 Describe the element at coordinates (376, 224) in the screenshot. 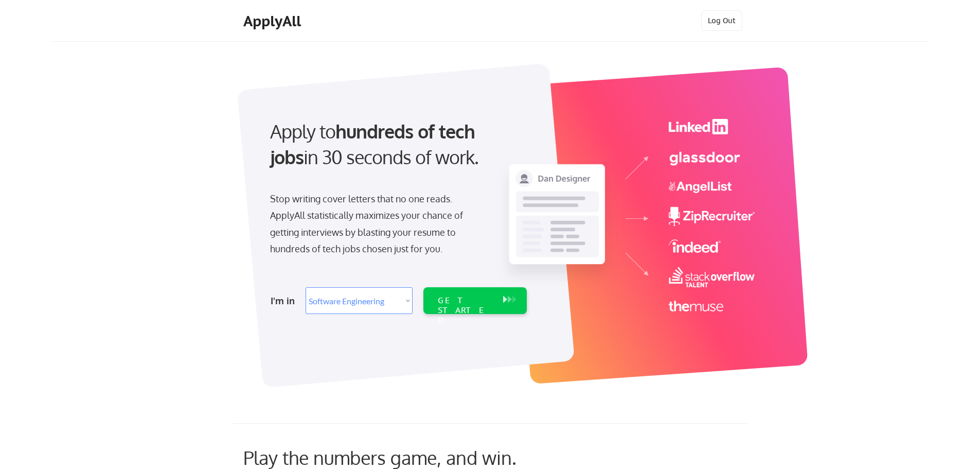

I see `div: Stop writing cover letters that no one reads. ApplyAll statistically maximizes your chance of get...` at that location.